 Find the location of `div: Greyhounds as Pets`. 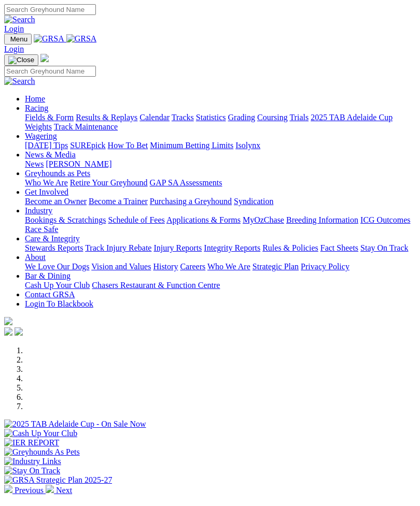

div: Greyhounds as Pets is located at coordinates (220, 183).